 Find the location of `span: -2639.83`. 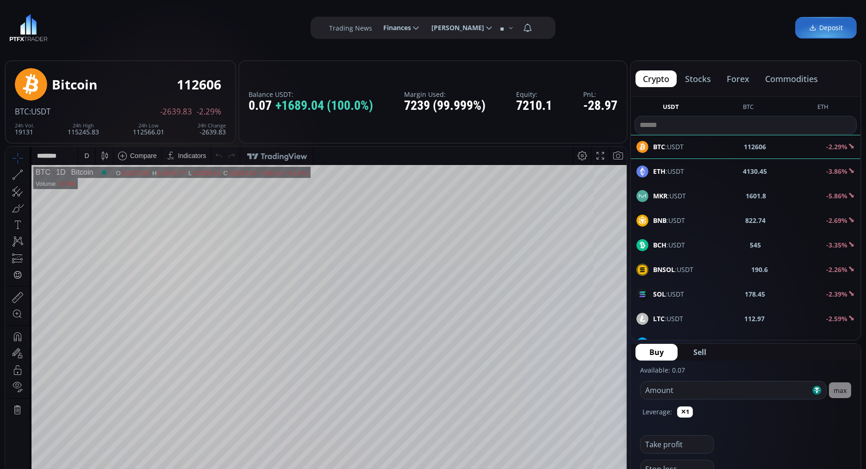

span: -2639.83 is located at coordinates (176, 112).